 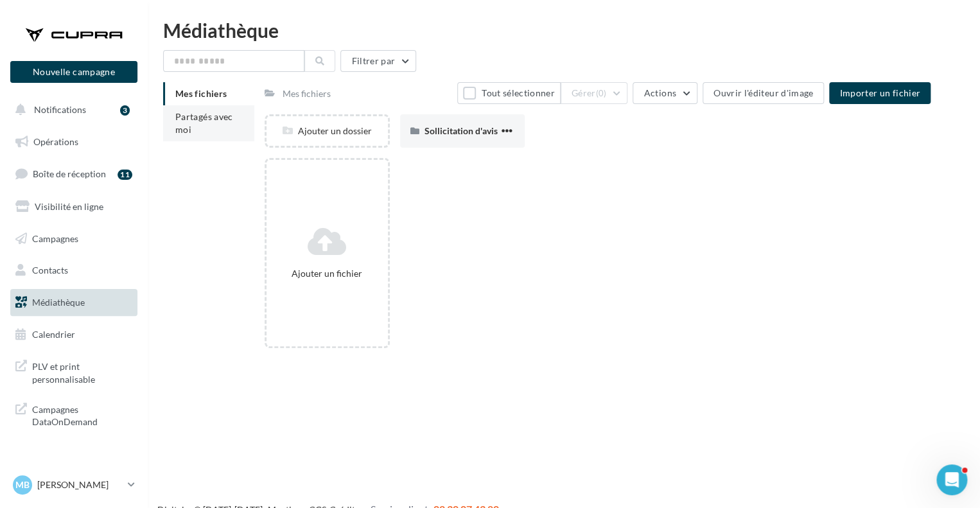 What do you see at coordinates (461, 130) in the screenshot?
I see `span: Sollicitation d'avis` at bounding box center [461, 130].